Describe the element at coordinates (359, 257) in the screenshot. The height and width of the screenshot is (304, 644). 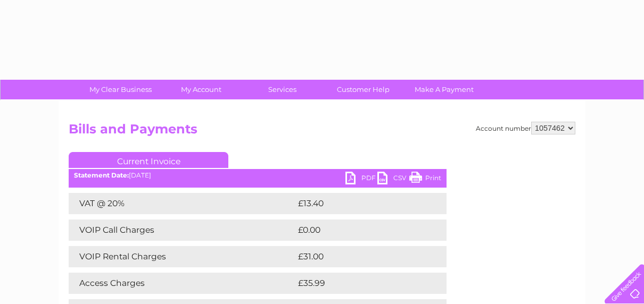
I see `td: £31.00` at that location.